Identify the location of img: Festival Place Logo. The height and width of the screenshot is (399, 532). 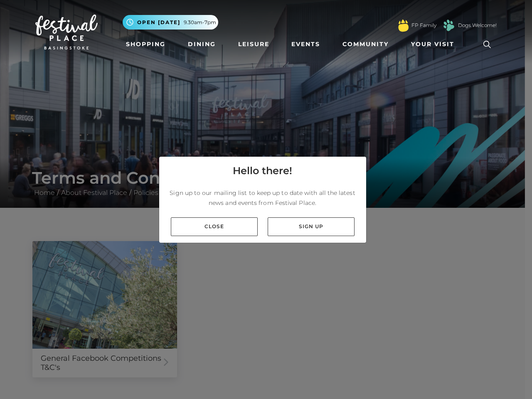
(66, 32).